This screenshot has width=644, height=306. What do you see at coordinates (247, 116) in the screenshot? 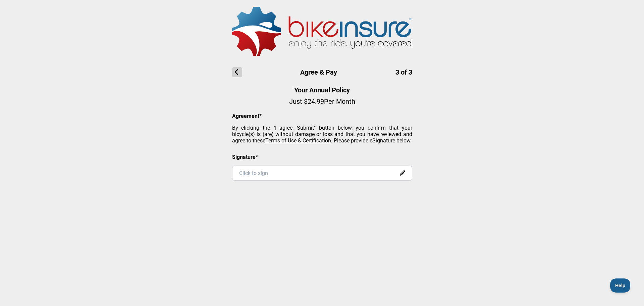
I see `strong: Agreement*` at bounding box center [247, 116].